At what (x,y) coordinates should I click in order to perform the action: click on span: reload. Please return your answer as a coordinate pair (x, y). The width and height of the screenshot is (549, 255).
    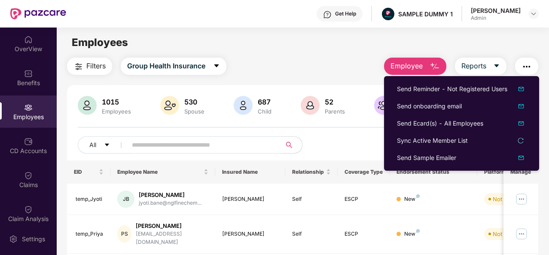
    Looking at the image, I should click on (521, 141).